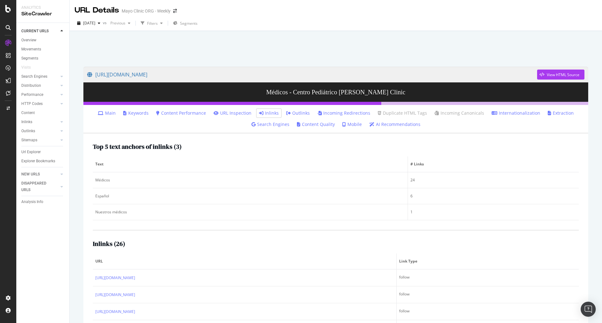 This screenshot has height=323, width=602. Describe the element at coordinates (43, 58) in the screenshot. I see `a: Segments` at that location.